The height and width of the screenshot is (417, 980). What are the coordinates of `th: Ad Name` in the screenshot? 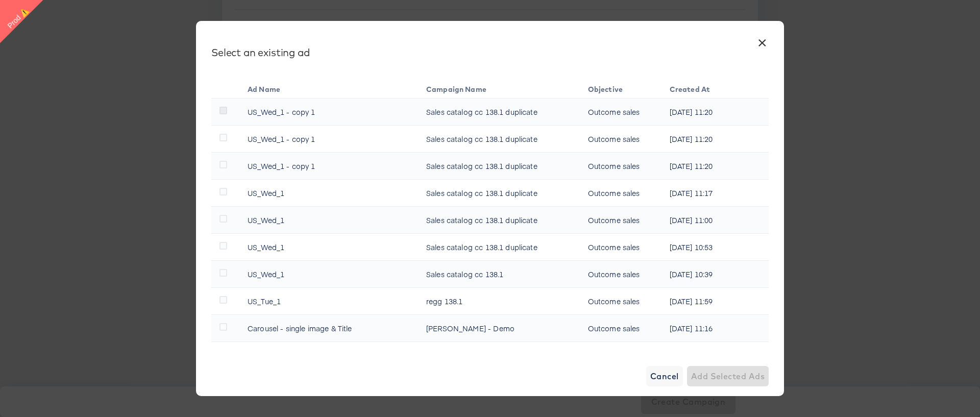 It's located at (329, 88).